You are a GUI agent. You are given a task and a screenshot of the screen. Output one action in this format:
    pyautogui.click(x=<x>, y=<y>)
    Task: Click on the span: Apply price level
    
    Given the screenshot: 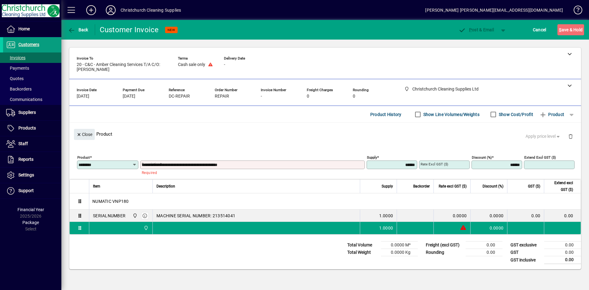 What is the action you would take?
    pyautogui.click(x=543, y=136)
    